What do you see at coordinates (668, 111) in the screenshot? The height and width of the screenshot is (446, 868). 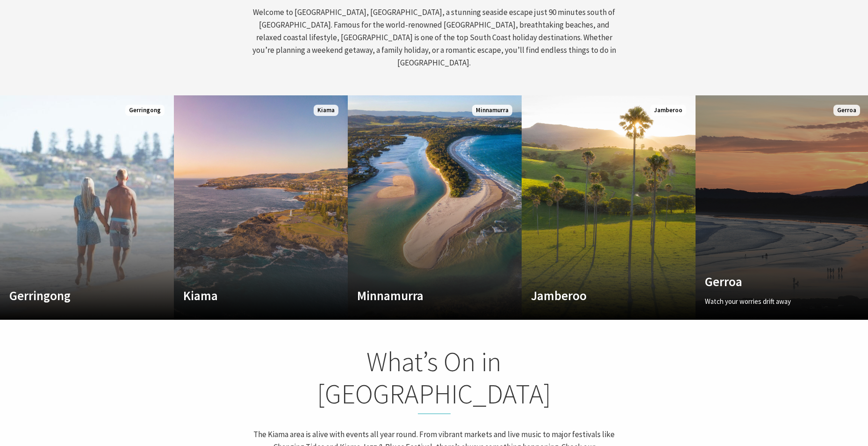 I see `span: Jamberoo` at bounding box center [668, 111].